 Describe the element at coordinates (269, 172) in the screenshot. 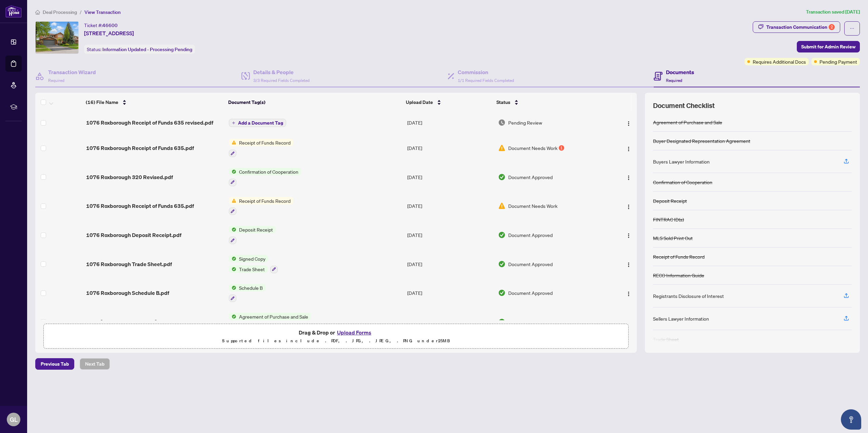

I see `span: Confirmation of Cooperation` at that location.